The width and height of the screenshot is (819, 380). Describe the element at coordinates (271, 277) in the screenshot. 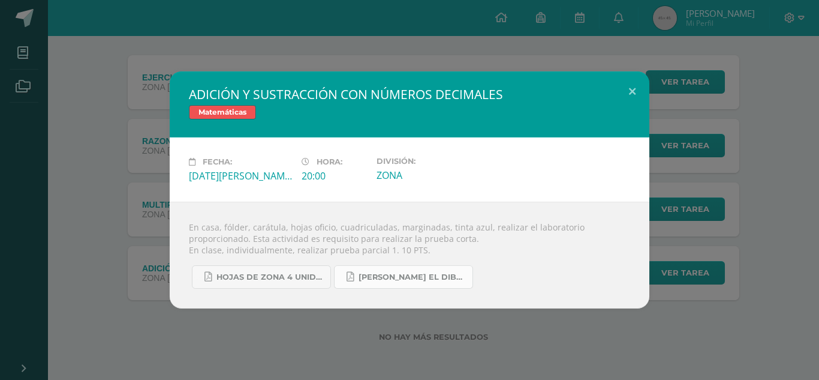

I see `span: HOJAS DE ZONA 4 UNIDAD 2025.pdf` at that location.